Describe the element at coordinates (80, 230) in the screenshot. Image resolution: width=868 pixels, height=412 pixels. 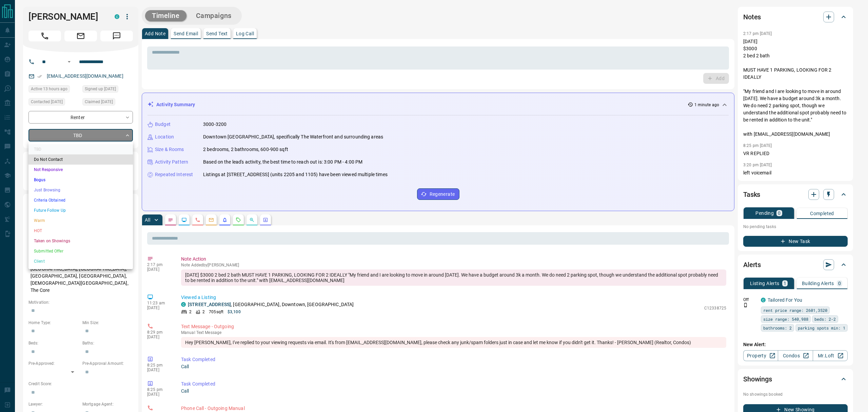
I see `li: HOT` at that location.